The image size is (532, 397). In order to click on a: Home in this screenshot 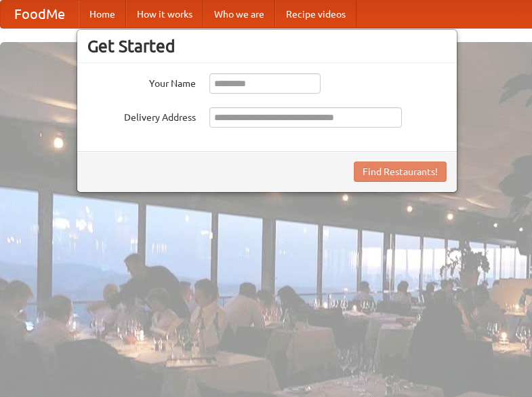, I will do `click(102, 14)`.